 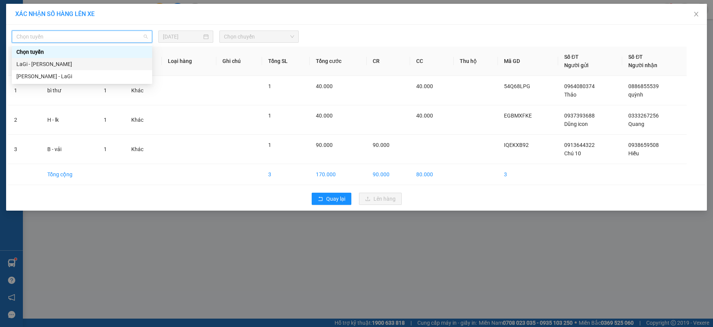 I want to click on span: 0908883887, so click(x=20, y=42).